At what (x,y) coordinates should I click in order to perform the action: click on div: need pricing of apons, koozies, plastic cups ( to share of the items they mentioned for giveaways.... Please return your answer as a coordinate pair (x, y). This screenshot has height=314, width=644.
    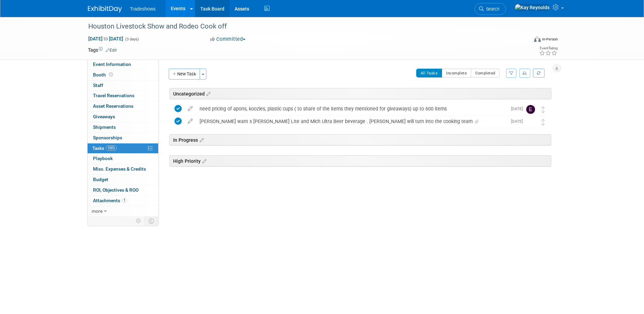
    Looking at the image, I should click on (351, 109).